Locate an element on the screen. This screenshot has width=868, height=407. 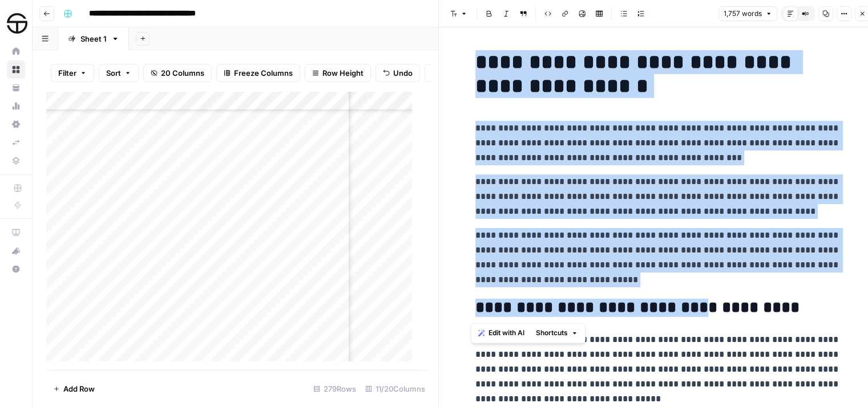
a: Browse is located at coordinates (16, 70).